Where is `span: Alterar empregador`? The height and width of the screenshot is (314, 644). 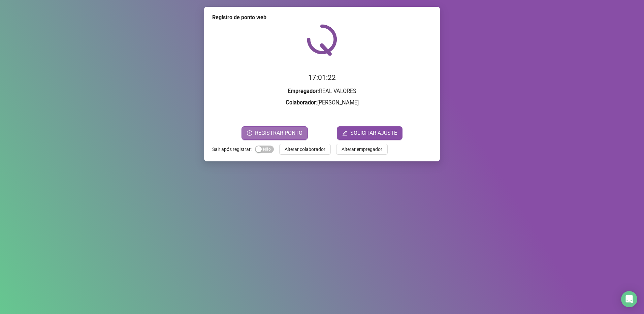
span: Alterar empregador is located at coordinates (362, 149).